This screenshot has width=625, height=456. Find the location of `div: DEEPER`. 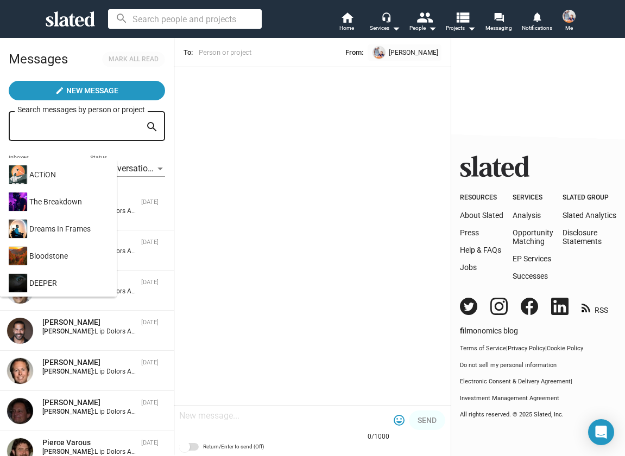

div: DEEPER is located at coordinates (57, 283).